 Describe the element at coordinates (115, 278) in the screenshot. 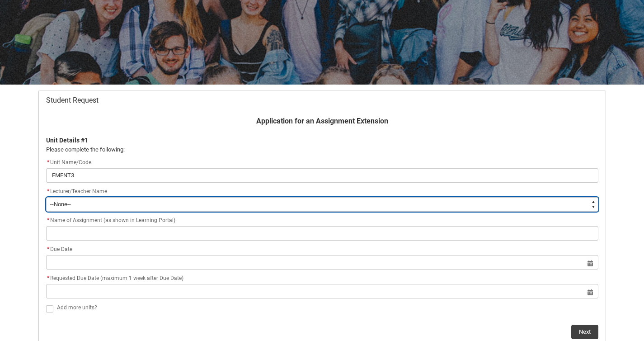

I see `span: Requested Due Date (maximum 1 week after Due Date)` at that location.